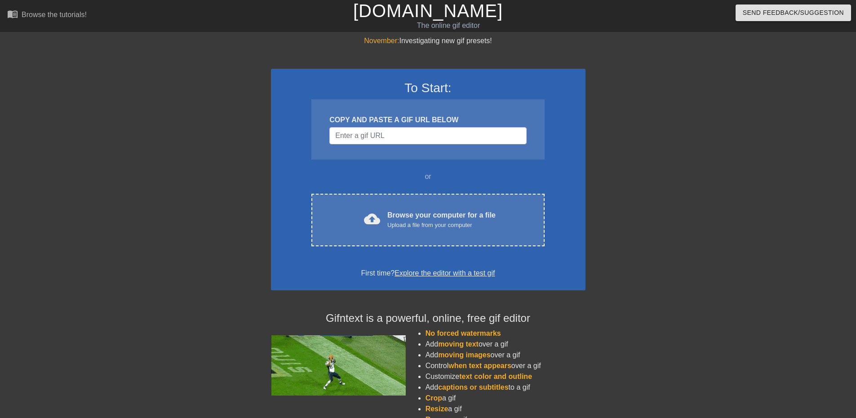 The image size is (856, 418). Describe the element at coordinates (480, 365) in the screenshot. I see `span: when text appears` at that location.